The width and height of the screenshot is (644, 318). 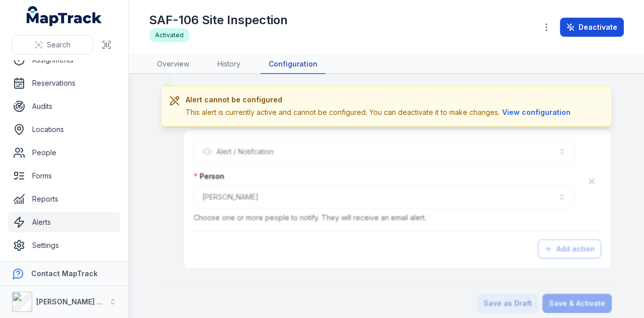 I want to click on a: MapTrack, so click(x=65, y=16).